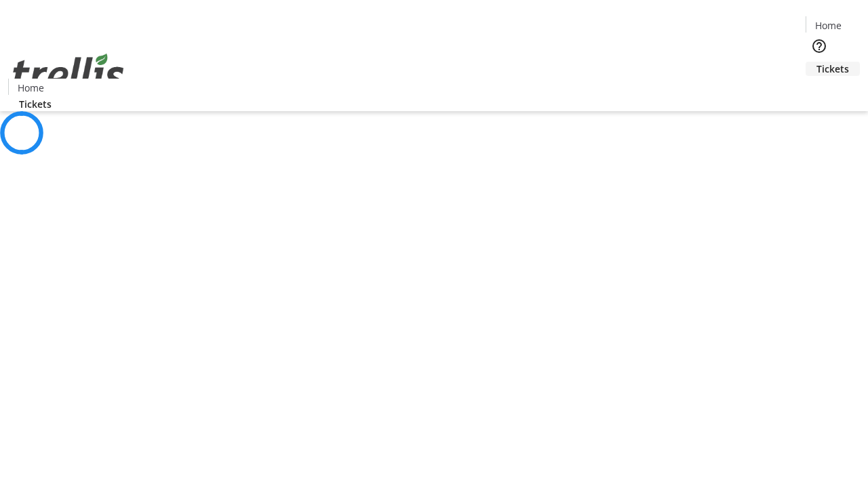 The width and height of the screenshot is (868, 488). What do you see at coordinates (69, 73) in the screenshot?
I see `img: Orient E2E Organization IbkTnu1oJc's Logo` at bounding box center [69, 73].